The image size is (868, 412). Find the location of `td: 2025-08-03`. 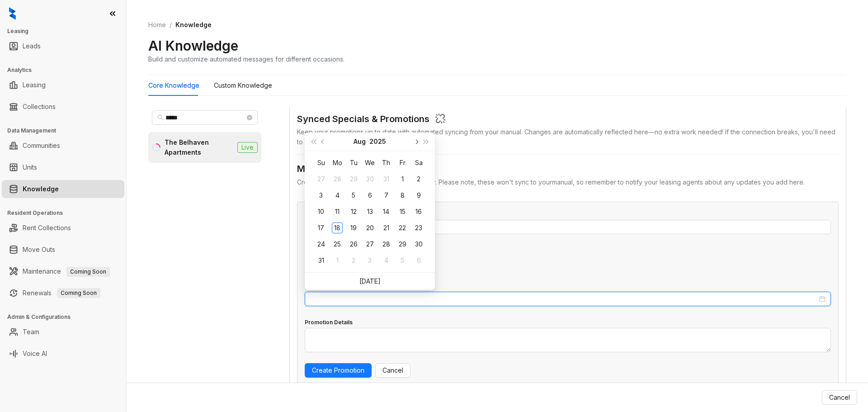

td: 2025-08-03 is located at coordinates (321, 196).